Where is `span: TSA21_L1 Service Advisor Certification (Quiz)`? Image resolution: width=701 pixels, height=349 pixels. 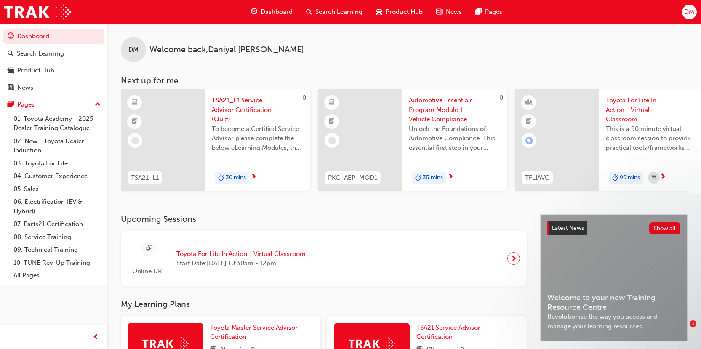
span: TSA21_L1 Service Advisor Certification (Quiz) is located at coordinates (258, 110).